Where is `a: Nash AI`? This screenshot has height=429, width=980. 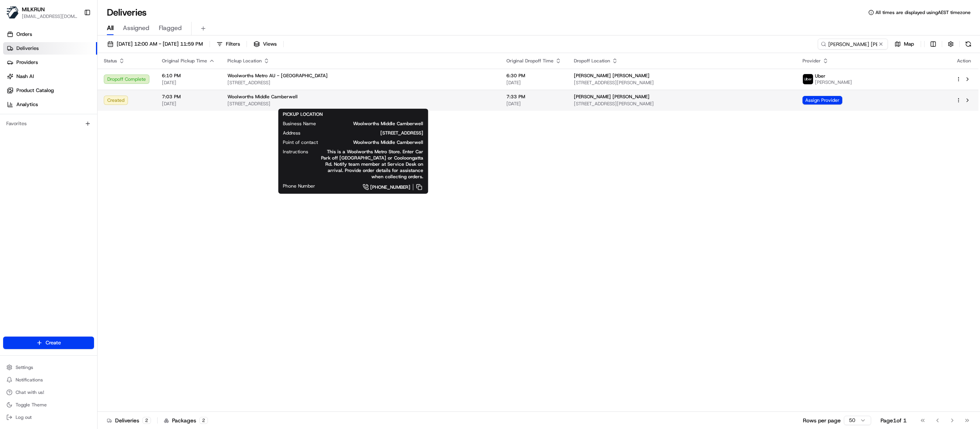
a: Nash AI is located at coordinates (50, 77).